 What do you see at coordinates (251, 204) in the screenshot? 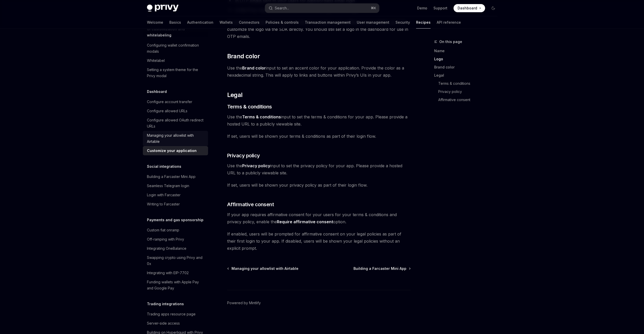
I see `span: Affirmative consent` at bounding box center [251, 204].